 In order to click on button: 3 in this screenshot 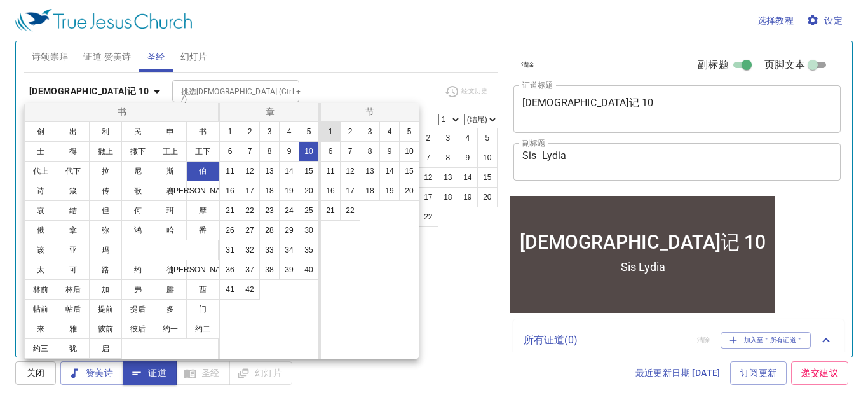, I will do `click(370, 131)`.